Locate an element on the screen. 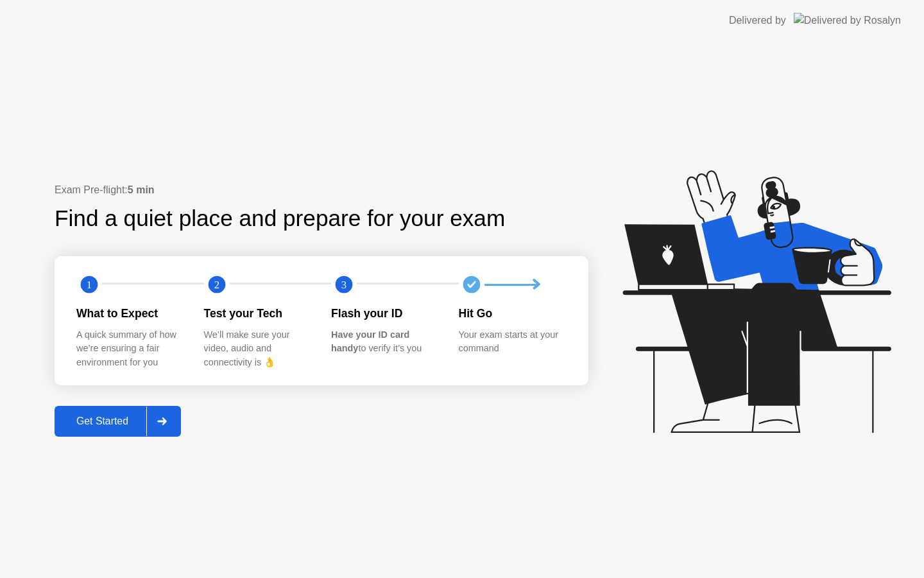  img: Delivered by Rosalyn is located at coordinates (847, 19).